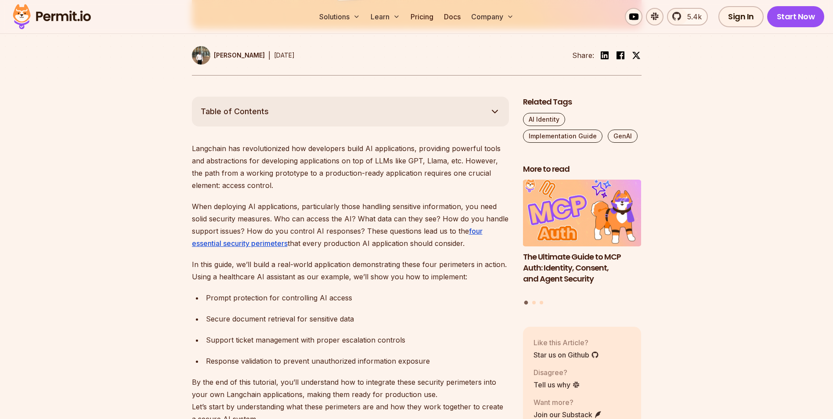 The width and height of the screenshot is (833, 419). I want to click on div: Response validation to prevent unauthorized information exposure, so click(357, 361).